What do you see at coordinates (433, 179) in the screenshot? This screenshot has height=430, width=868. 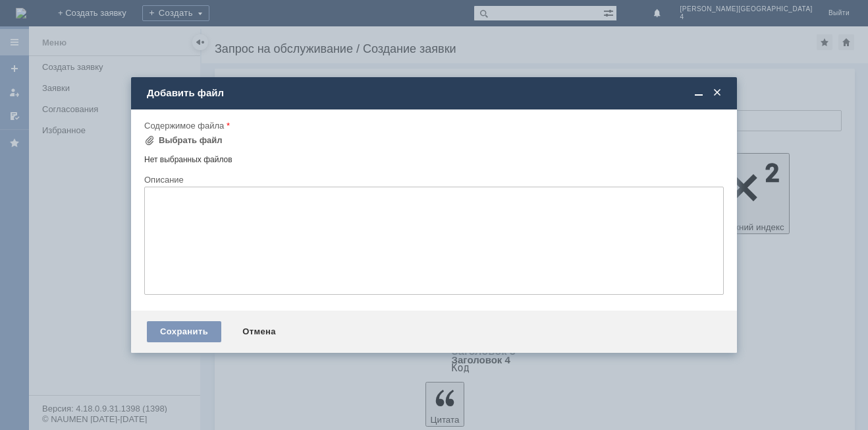 I see `div: Описание` at bounding box center [433, 179].